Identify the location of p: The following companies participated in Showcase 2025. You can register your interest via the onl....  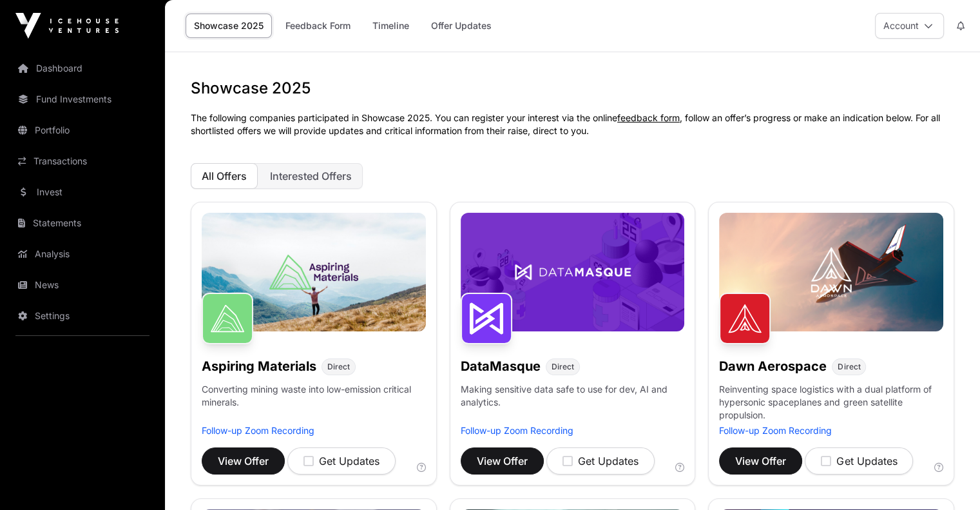
(572, 124).